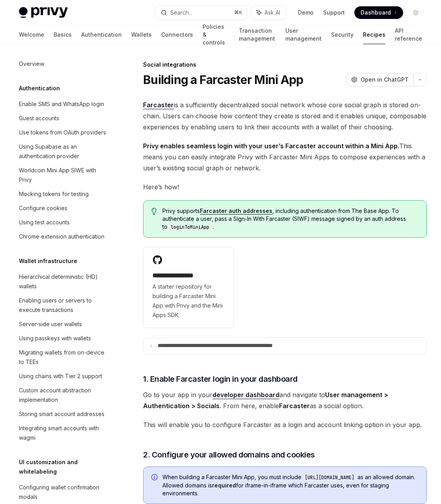 This screenshot has height=504, width=441. I want to click on a: Mocking tokens for testing, so click(63, 194).